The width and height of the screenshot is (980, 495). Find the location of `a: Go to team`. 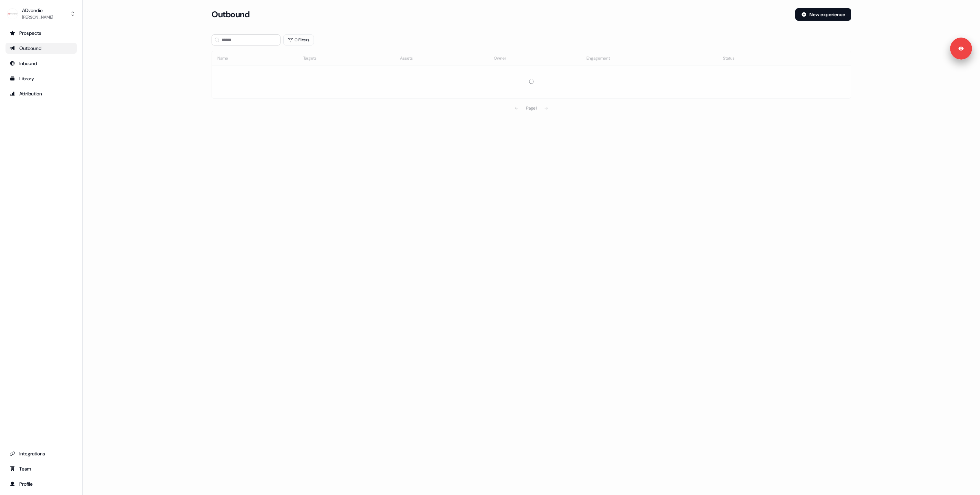

a: Go to team is located at coordinates (41, 469).